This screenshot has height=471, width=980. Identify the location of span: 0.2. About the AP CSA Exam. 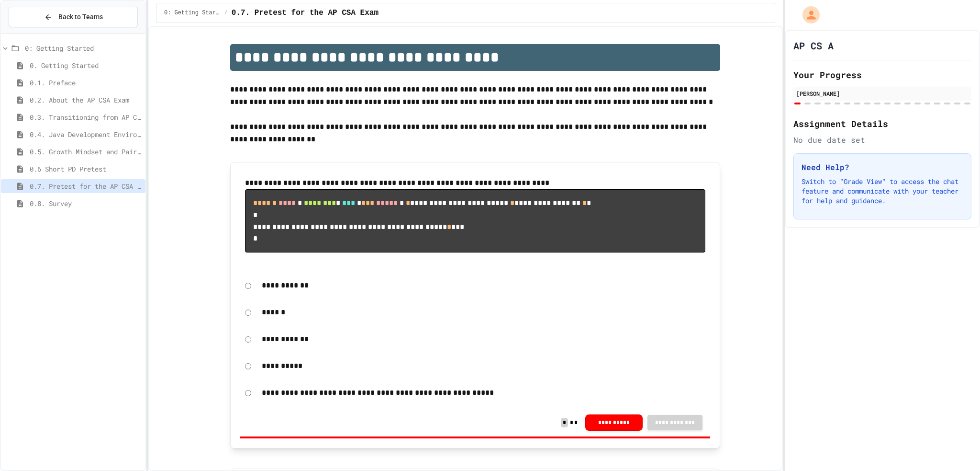
(86, 100).